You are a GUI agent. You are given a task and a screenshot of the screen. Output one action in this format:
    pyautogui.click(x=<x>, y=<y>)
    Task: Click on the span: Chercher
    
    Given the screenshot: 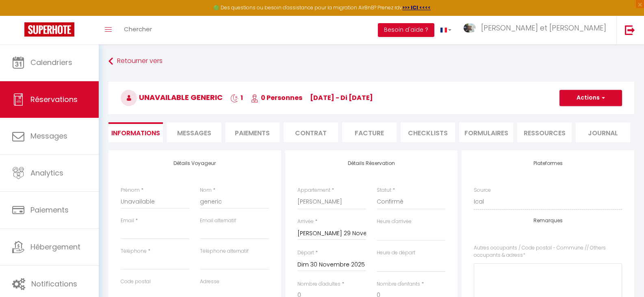 What is the action you would take?
    pyautogui.click(x=138, y=29)
    